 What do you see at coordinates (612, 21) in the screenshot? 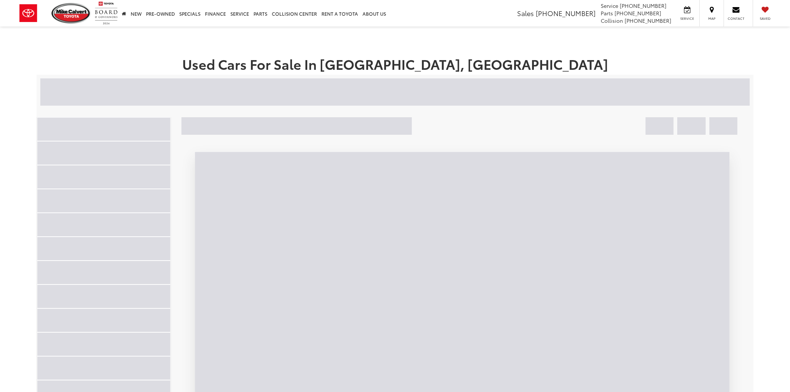
I see `span: Collision` at bounding box center [612, 21].